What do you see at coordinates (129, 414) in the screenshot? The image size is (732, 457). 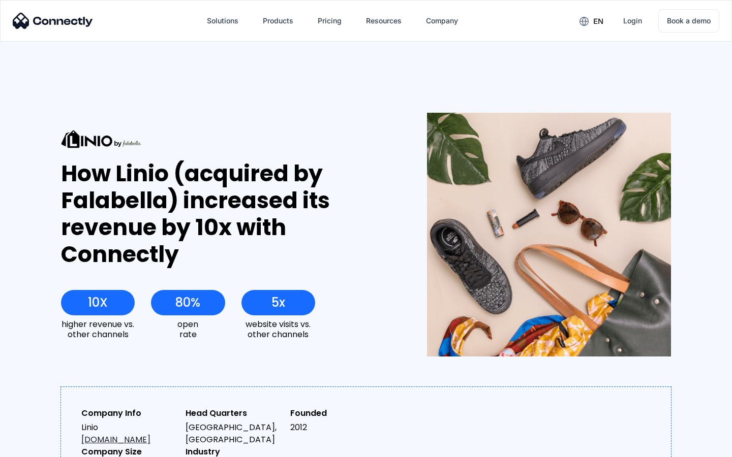 I see `div: Company Info` at bounding box center [129, 414].